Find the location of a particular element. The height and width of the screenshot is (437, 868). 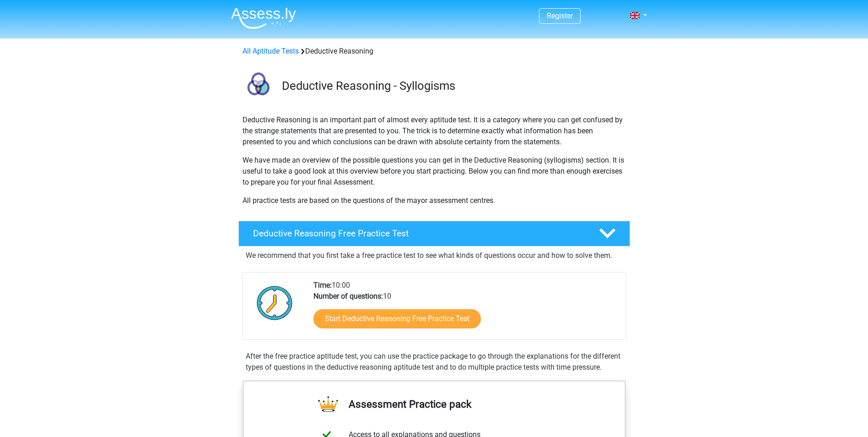

p: We have made an overview of the possible questions you can get in the Deductive Reasoning (syllog... is located at coordinates (434, 171).